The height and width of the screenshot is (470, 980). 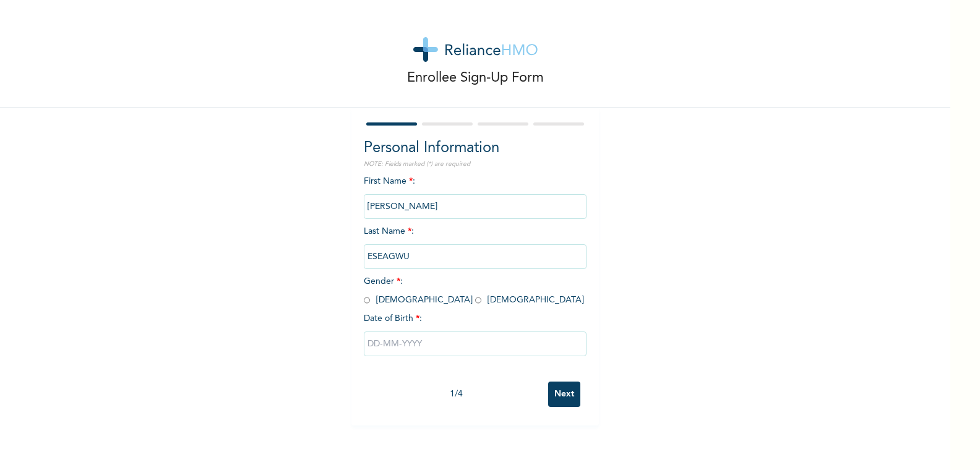 I want to click on h2: Personal Information, so click(x=475, y=148).